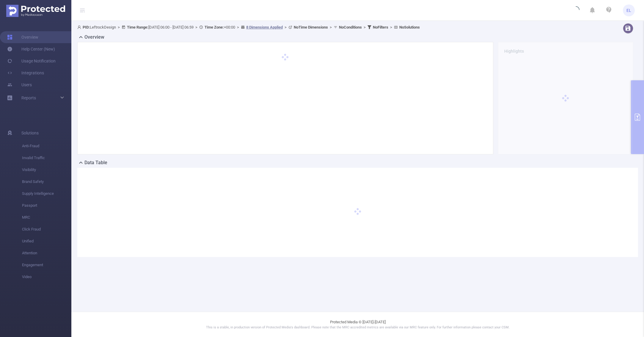 This screenshot has width=644, height=337. Describe the element at coordinates (47, 265) in the screenshot. I see `span: Engagement` at that location.